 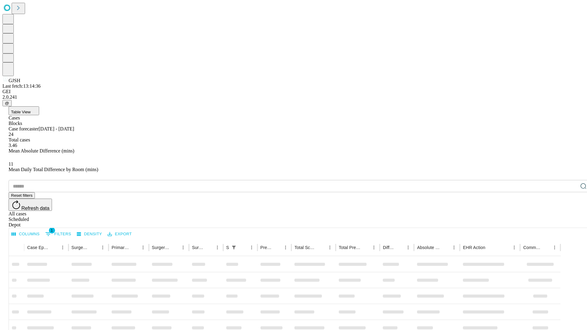 What do you see at coordinates (13, 145) in the screenshot?
I see `span: 3.46` at bounding box center [13, 145].